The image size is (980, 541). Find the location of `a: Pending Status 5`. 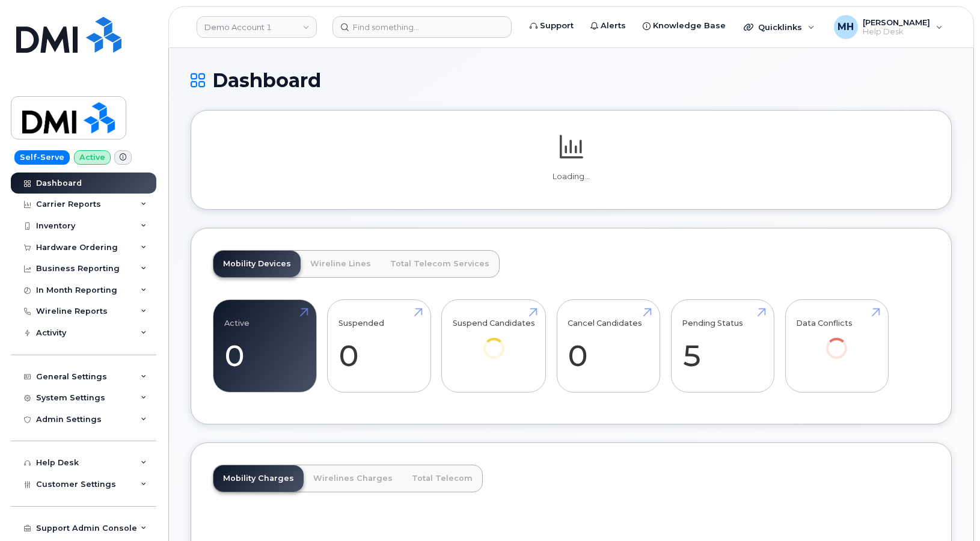

a: Pending Status 5 is located at coordinates (722, 346).